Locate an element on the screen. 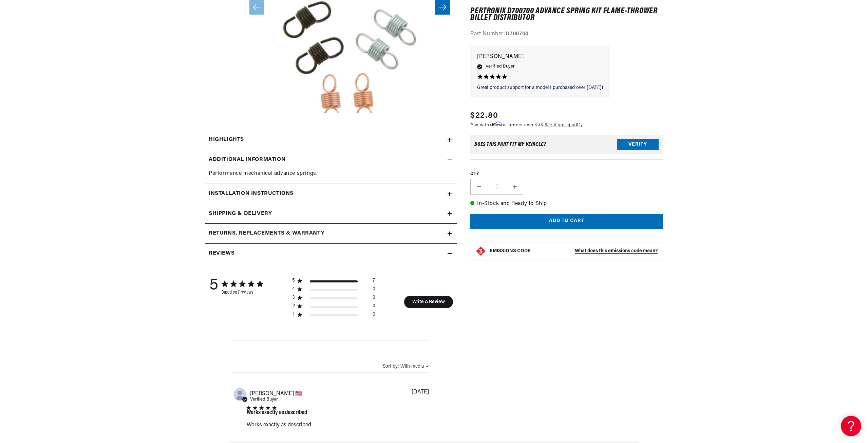 This screenshot has width=868, height=443. div: Works exactly as described is located at coordinates (277, 413).